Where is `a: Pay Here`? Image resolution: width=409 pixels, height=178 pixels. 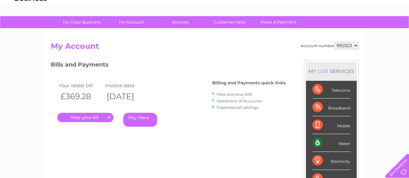 a: Pay Here is located at coordinates (140, 120).